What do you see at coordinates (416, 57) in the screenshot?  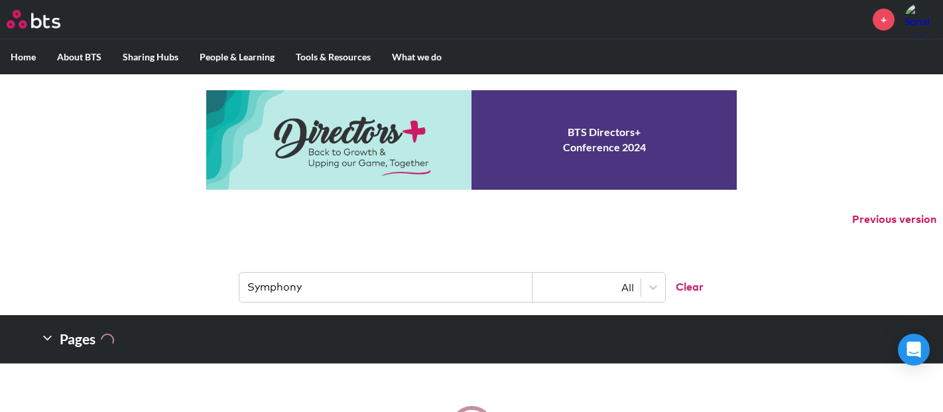 I see `label: What we do` at bounding box center [416, 57].